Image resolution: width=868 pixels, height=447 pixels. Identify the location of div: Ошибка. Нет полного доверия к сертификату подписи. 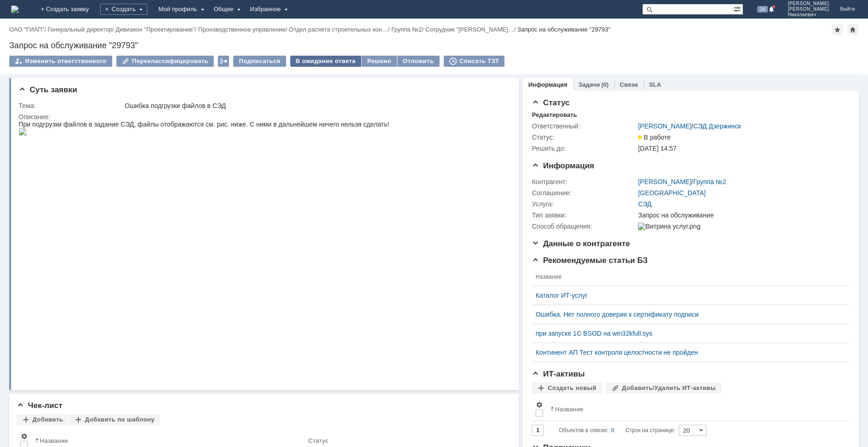
(687, 315).